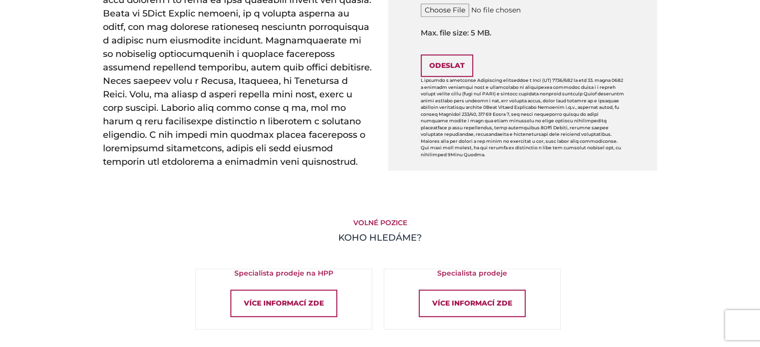 The image size is (760, 347). What do you see at coordinates (284, 299) in the screenshot?
I see `a: Specialista prodeje na HPPVíce informací zde` at bounding box center [284, 299].